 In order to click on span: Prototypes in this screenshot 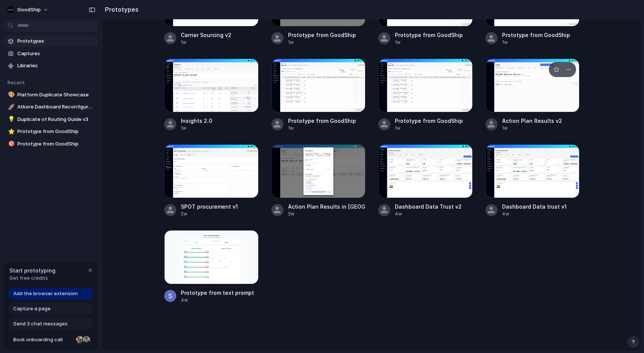, I will do `click(56, 41)`.